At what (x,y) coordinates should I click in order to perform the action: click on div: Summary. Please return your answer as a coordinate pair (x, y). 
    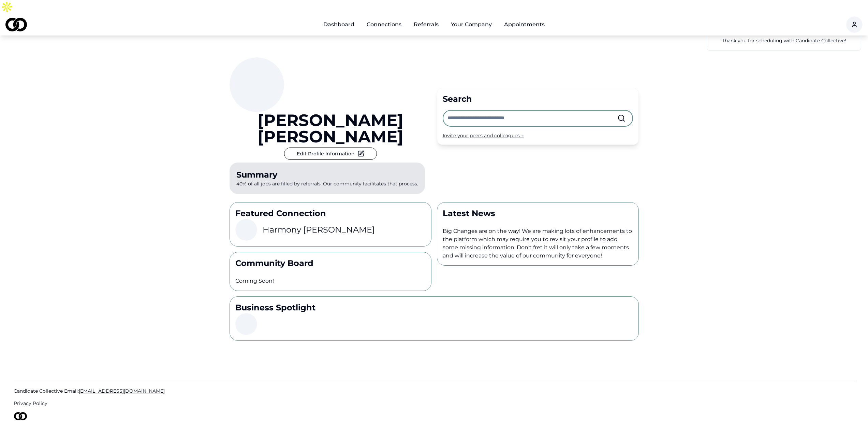
    Looking at the image, I should click on (327, 175).